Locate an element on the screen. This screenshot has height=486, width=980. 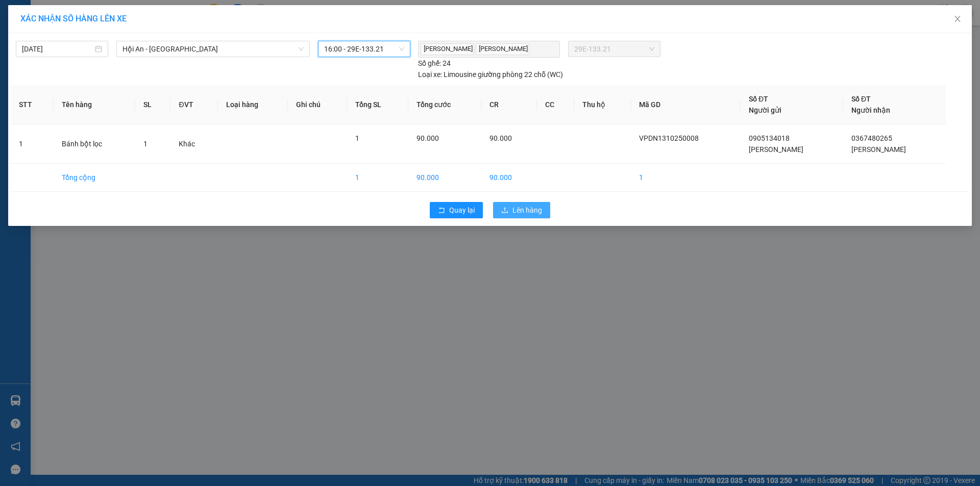
th: CC is located at coordinates (555, 104).